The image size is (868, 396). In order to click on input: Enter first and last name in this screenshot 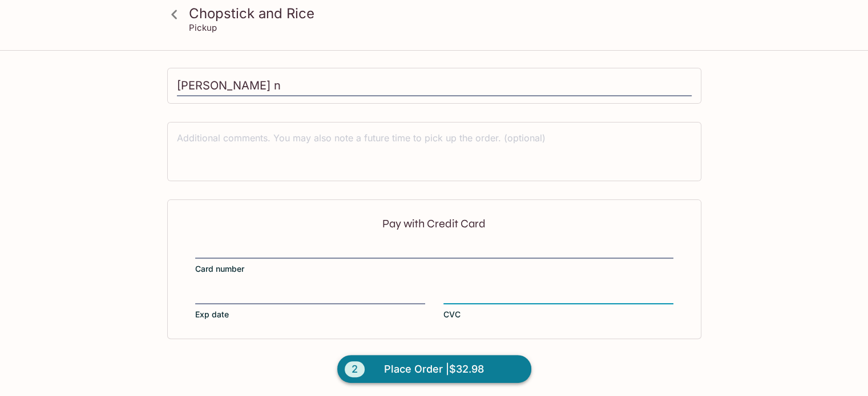, I will do `click(434, 86)`.